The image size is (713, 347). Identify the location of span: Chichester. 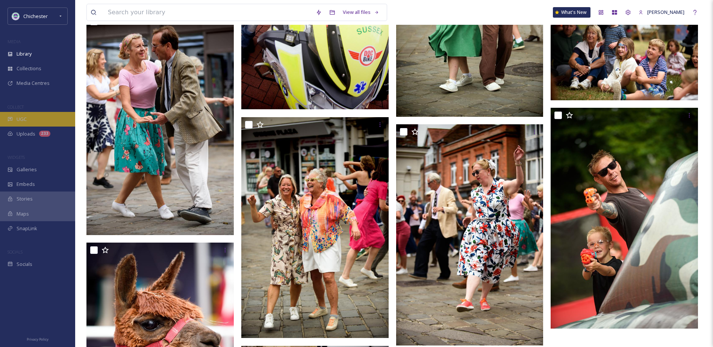
(35, 16).